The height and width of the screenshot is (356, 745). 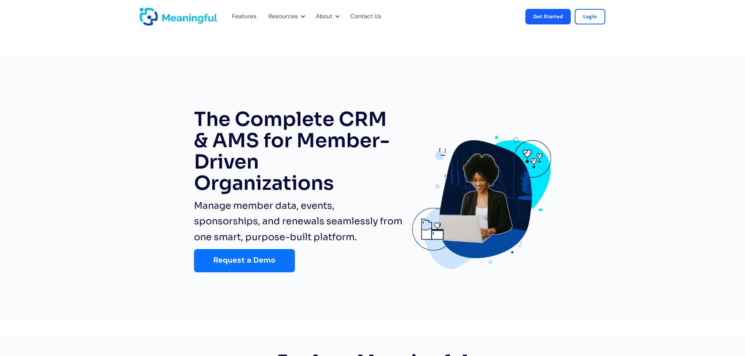 What do you see at coordinates (241, 17) in the screenshot?
I see `a: Features` at bounding box center [241, 17].